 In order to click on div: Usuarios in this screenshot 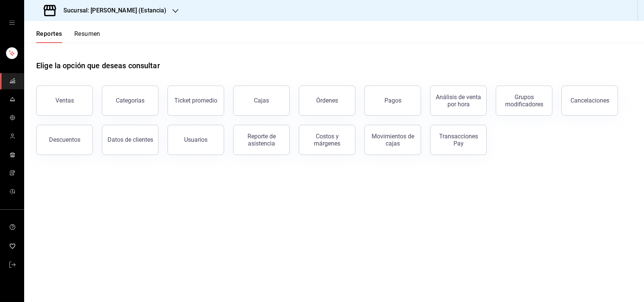, I will do `click(196, 140)`.